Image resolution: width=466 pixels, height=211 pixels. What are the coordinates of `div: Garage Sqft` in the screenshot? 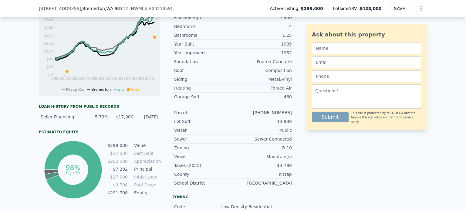 It's located at (204, 97).